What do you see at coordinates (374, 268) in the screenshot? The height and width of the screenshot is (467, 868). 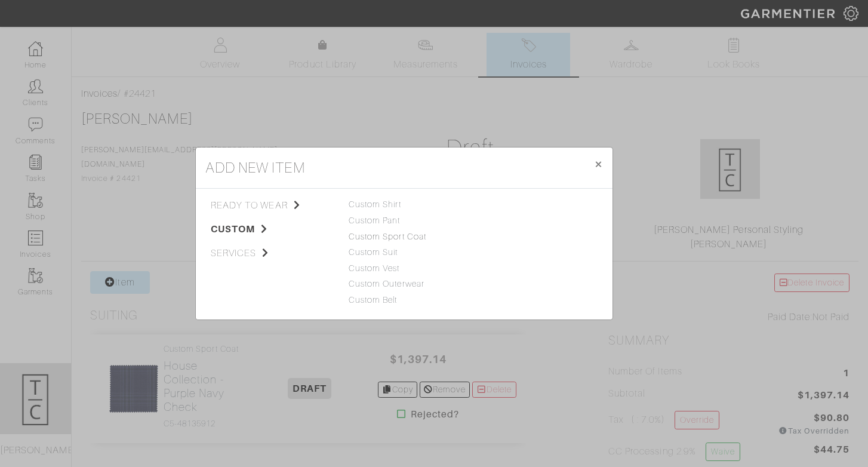 I see `a: Custom Vest` at bounding box center [374, 268].